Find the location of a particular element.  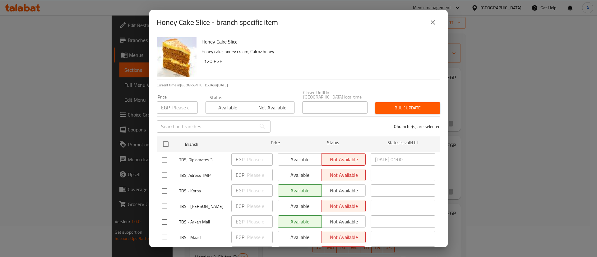

h6: Honey Cake Slice is located at coordinates (319, 42).